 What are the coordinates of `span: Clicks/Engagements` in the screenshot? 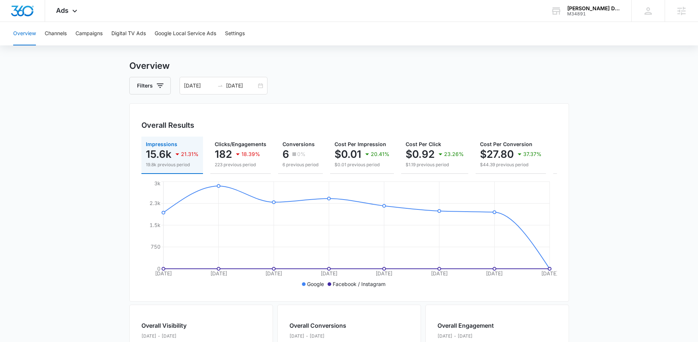 It's located at (240, 144).